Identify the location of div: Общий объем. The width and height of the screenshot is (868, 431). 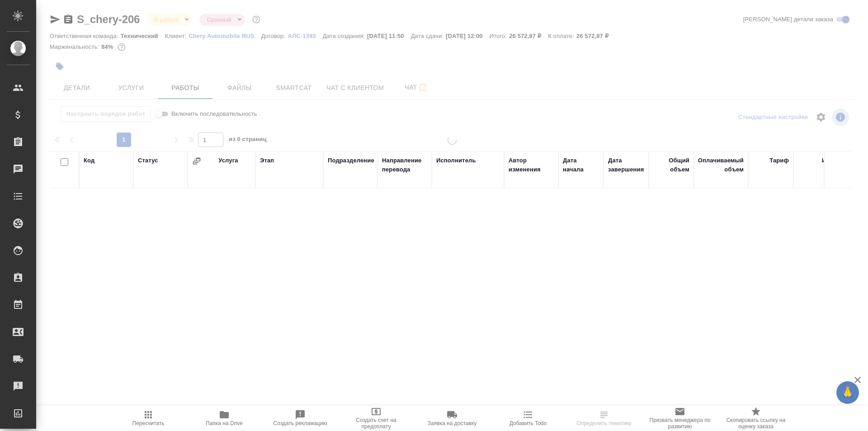
(671, 165).